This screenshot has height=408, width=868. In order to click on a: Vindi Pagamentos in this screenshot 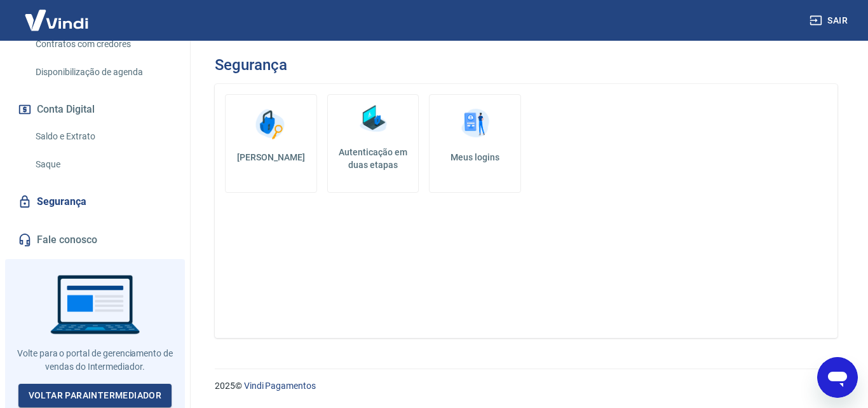, I will do `click(280, 386)`.